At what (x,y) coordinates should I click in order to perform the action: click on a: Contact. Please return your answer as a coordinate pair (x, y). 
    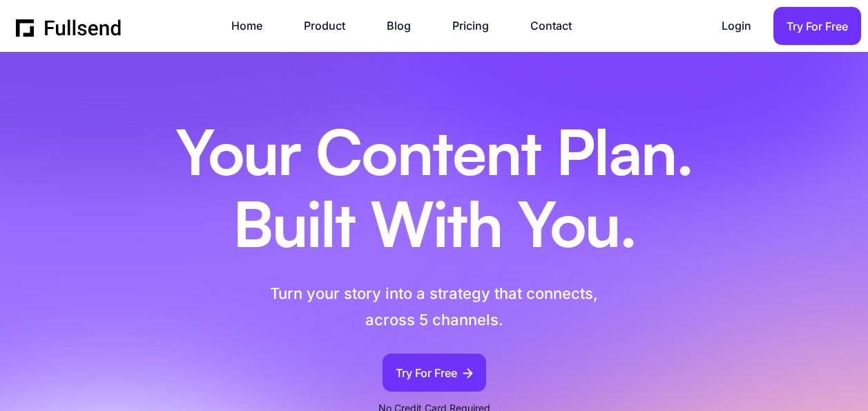
    Looking at the image, I should click on (558, 25).